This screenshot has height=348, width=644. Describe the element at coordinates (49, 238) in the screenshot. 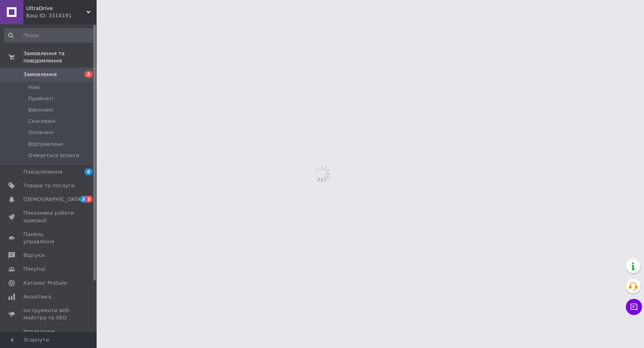

I see `span: Панель управління` at that location.